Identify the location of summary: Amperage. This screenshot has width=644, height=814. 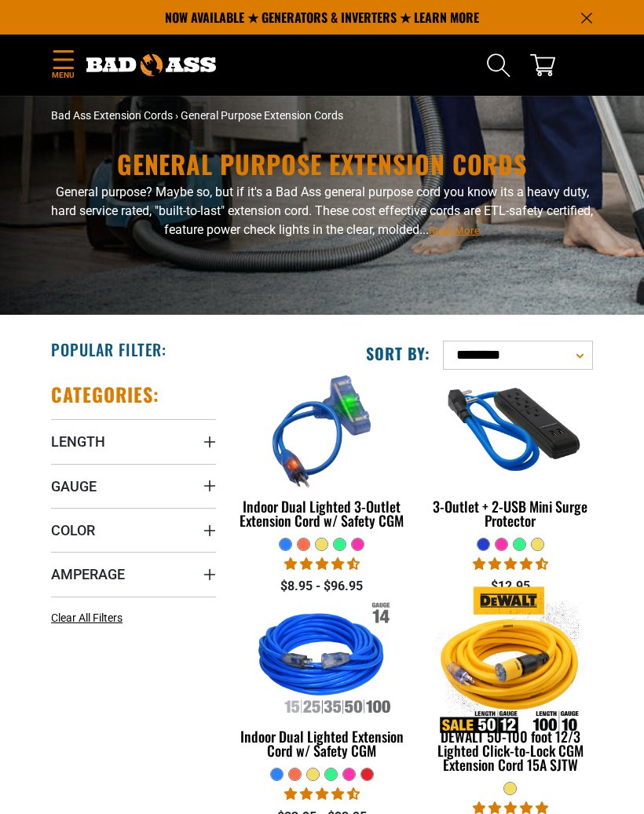
(134, 574).